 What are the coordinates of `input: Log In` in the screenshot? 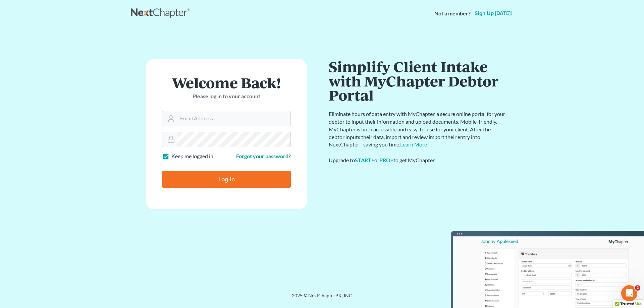 It's located at (227, 179).